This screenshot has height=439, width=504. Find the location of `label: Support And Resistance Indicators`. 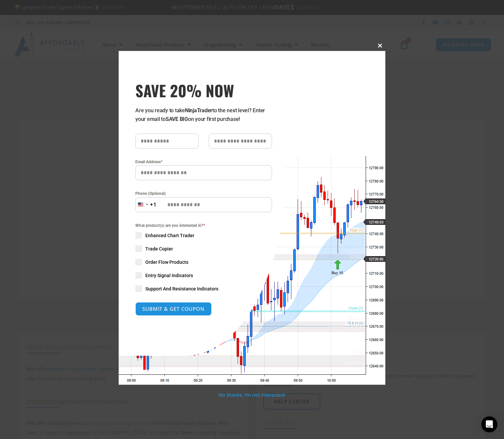

label: Support And Resistance Indicators is located at coordinates (204, 289).